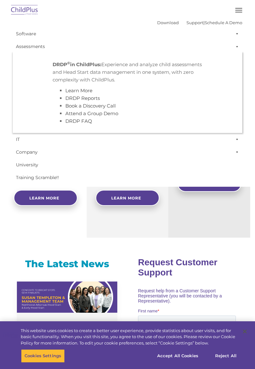 This screenshot has width=255, height=369. What do you see at coordinates (46, 198) in the screenshot?
I see `a: Learn more` at bounding box center [46, 198].